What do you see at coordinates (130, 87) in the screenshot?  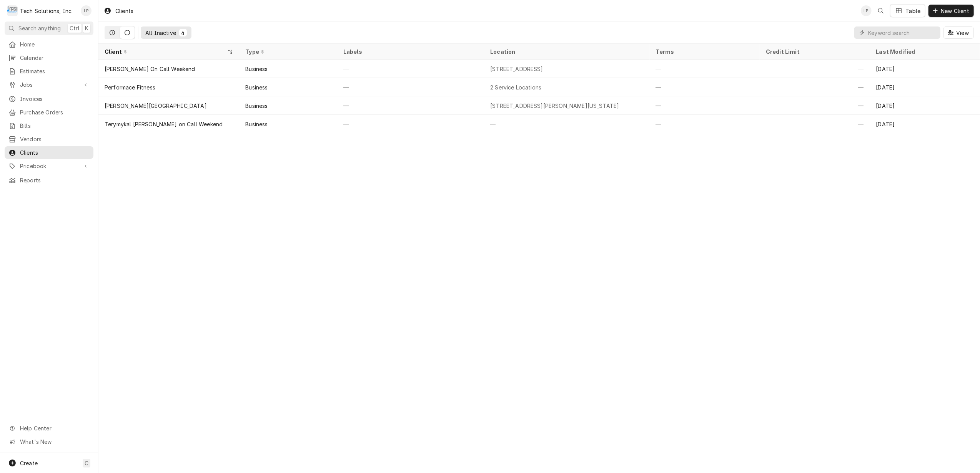 I see `div: Performace Fitness` at bounding box center [130, 87].